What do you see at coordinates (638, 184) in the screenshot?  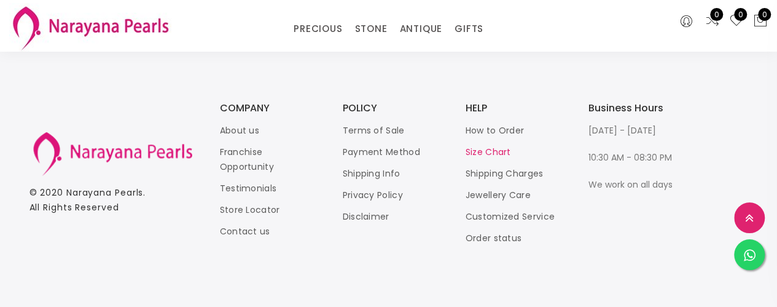 I see `p: We work on all days` at bounding box center [638, 184].